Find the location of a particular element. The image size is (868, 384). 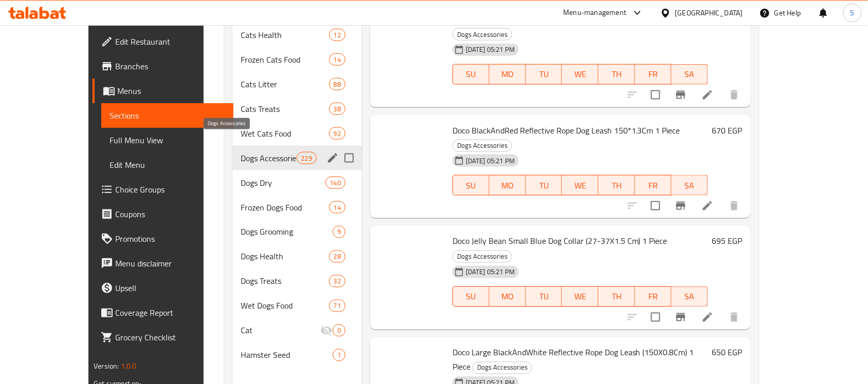

span: SU is located at coordinates (471, 297).